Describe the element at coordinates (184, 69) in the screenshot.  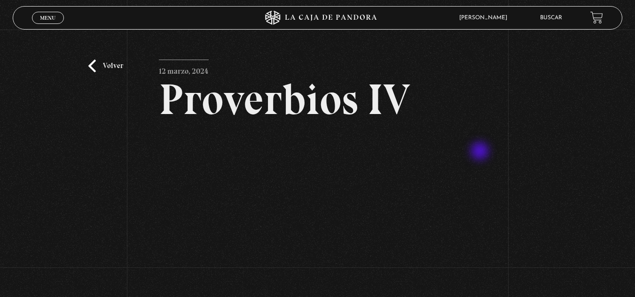
I see `p: 12 marzo, 2024` at that location.